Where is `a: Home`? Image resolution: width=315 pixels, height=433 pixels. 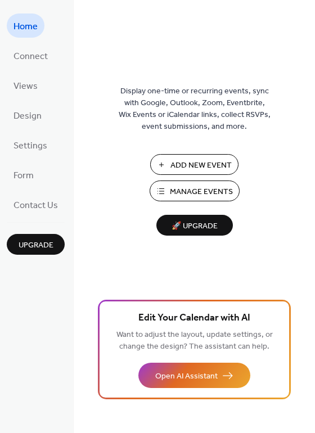
a: Home is located at coordinates (25, 25).